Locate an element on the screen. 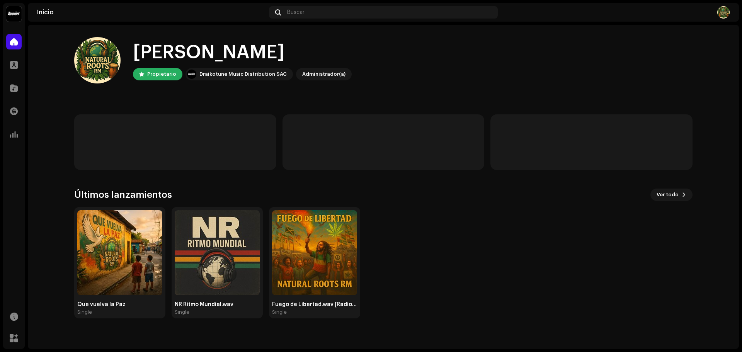 Image resolution: width=742 pixels, height=352 pixels. img: 16eb65f3-2976-4597-9ce6-a956a9b230e3 is located at coordinates (217, 253).